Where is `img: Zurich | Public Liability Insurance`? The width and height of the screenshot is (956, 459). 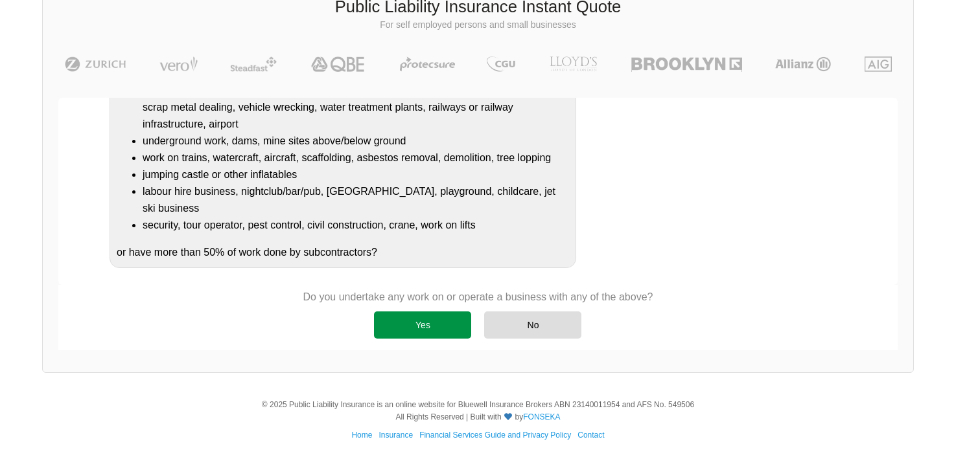
img: Zurich | Public Liability Insurance is located at coordinates (95, 64).